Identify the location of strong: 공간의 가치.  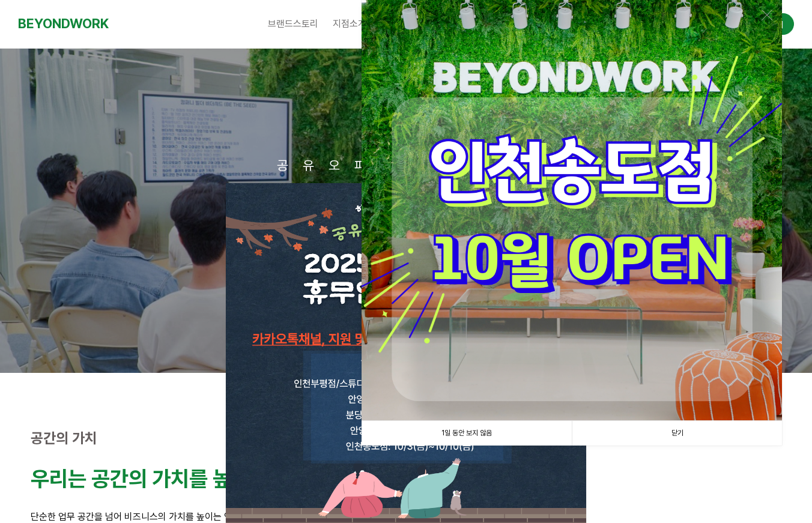
(64, 437).